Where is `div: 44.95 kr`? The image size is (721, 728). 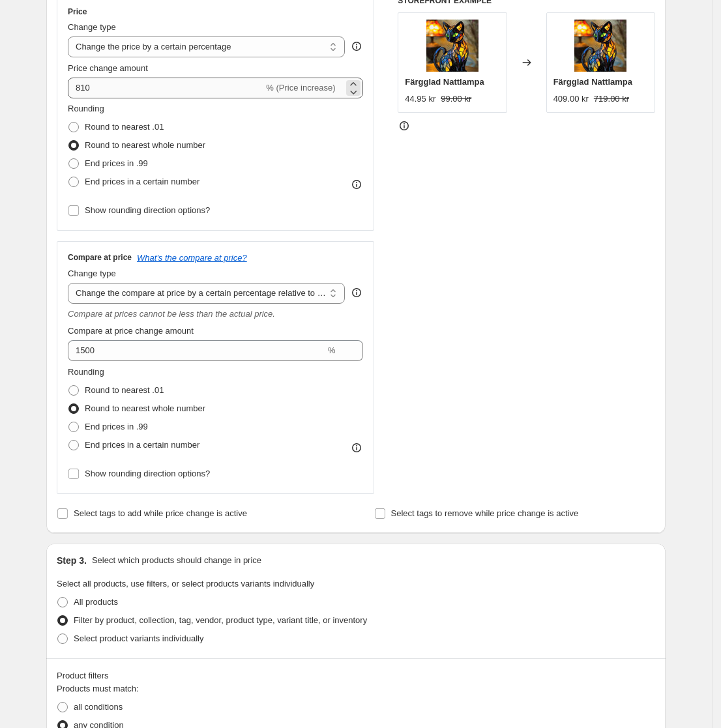
div: 44.95 kr is located at coordinates (420, 99).